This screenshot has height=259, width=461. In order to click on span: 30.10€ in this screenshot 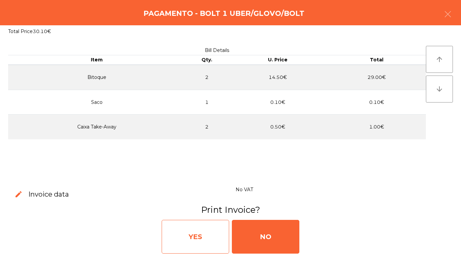, I will do `click(42, 31)`.